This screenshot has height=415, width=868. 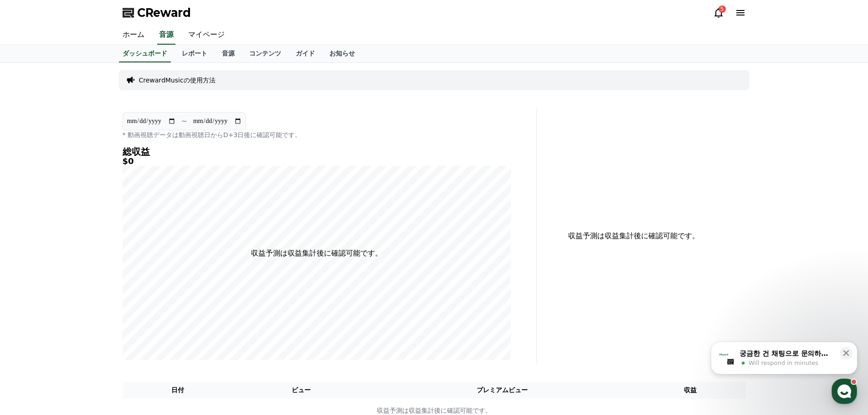 I want to click on a: ダッシュボード, so click(x=145, y=54).